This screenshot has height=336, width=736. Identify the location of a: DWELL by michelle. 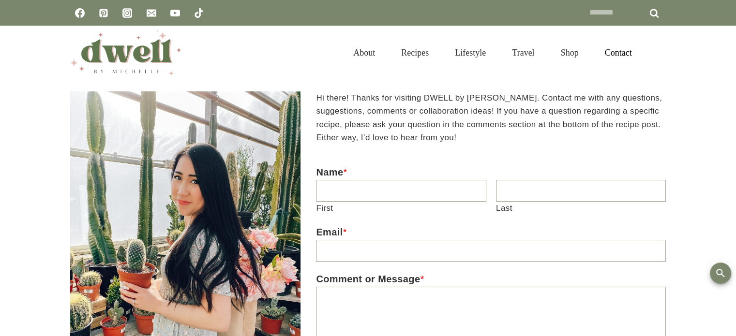
(126, 53).